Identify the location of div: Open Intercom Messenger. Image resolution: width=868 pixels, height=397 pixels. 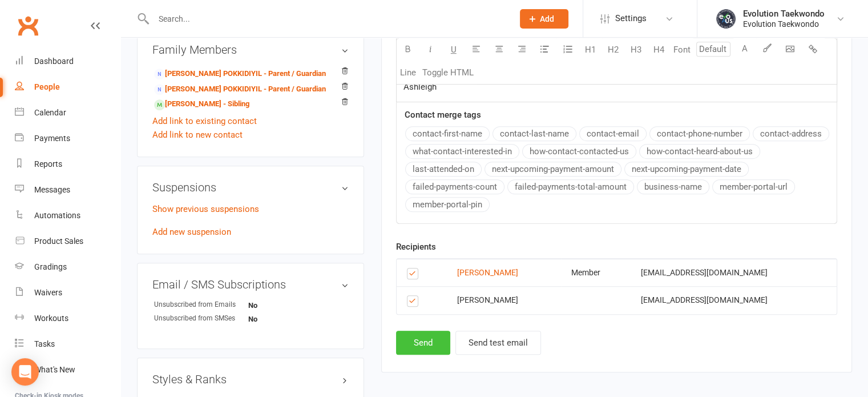
(25, 372).